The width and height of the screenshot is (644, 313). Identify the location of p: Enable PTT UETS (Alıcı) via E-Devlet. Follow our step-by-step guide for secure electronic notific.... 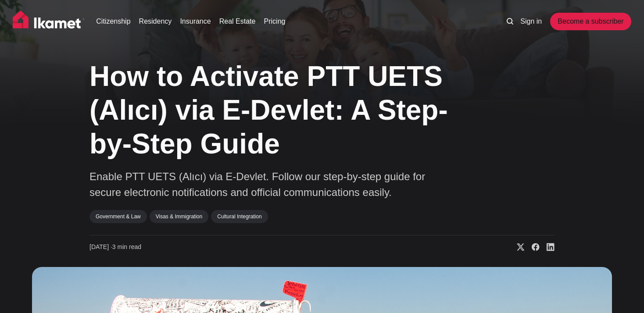
(261, 185).